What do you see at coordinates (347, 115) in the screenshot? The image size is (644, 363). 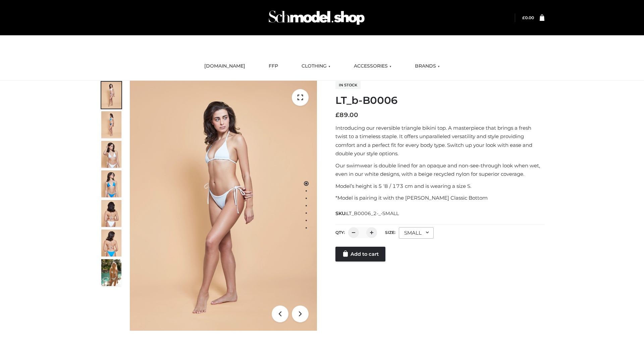 I see `bdi: 89.00` at bounding box center [347, 115].